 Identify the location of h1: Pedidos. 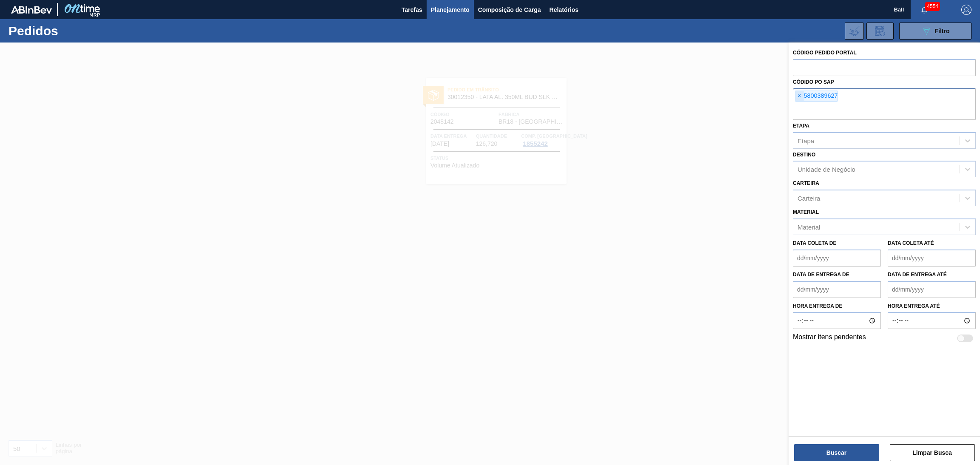
(73, 31).